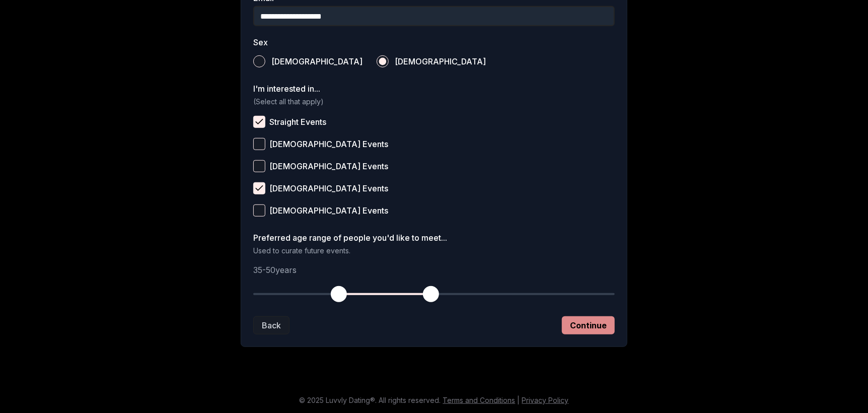  What do you see at coordinates (588, 326) in the screenshot?
I see `button: Continue` at bounding box center [588, 326].